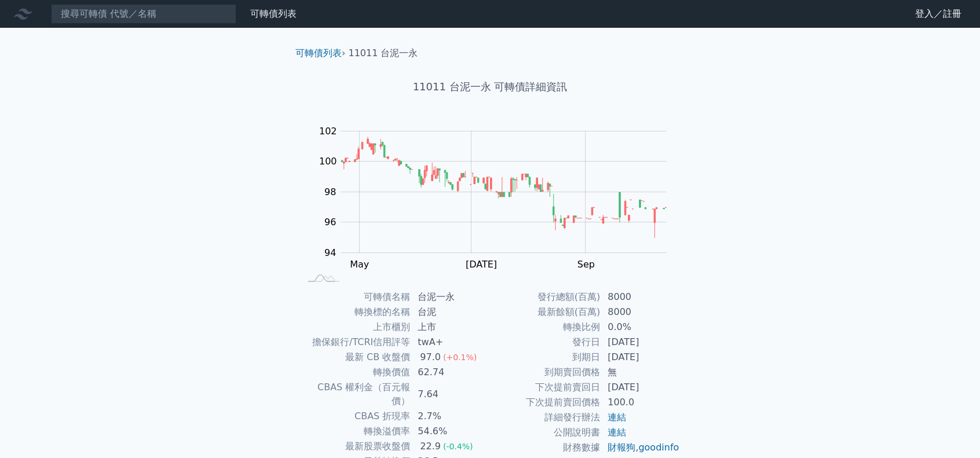 Image resolution: width=980 pixels, height=458 pixels. What do you see at coordinates (545, 432) in the screenshot?
I see `td: 公開說明書` at bounding box center [545, 432].